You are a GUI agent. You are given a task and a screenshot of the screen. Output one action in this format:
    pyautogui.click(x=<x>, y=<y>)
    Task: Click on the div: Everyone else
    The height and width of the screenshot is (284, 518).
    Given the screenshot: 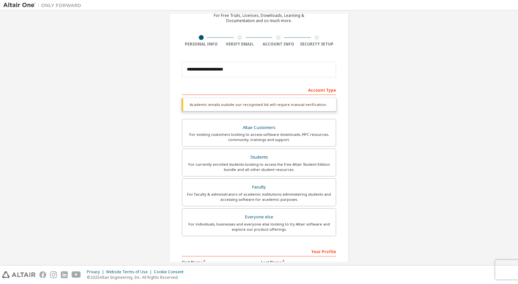 What is the action you would take?
    pyautogui.click(x=259, y=217)
    